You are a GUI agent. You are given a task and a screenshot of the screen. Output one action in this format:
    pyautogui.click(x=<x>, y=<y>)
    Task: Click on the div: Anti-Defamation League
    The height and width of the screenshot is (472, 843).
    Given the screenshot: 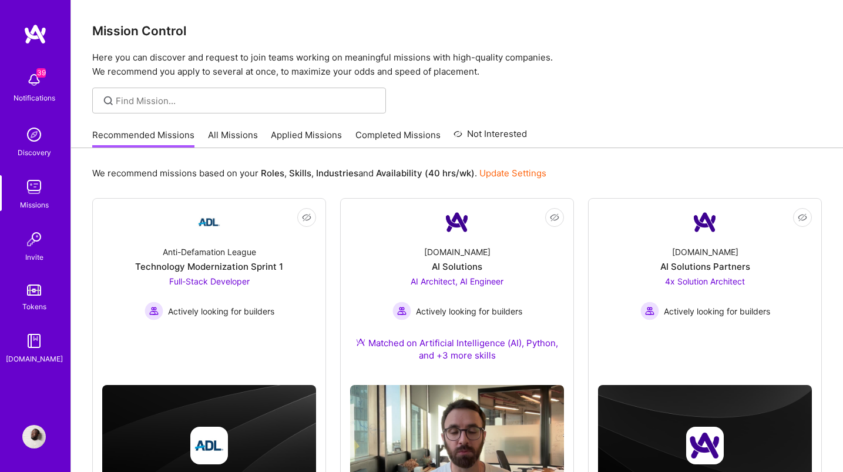 What is the action you would take?
    pyautogui.click(x=209, y=251)
    